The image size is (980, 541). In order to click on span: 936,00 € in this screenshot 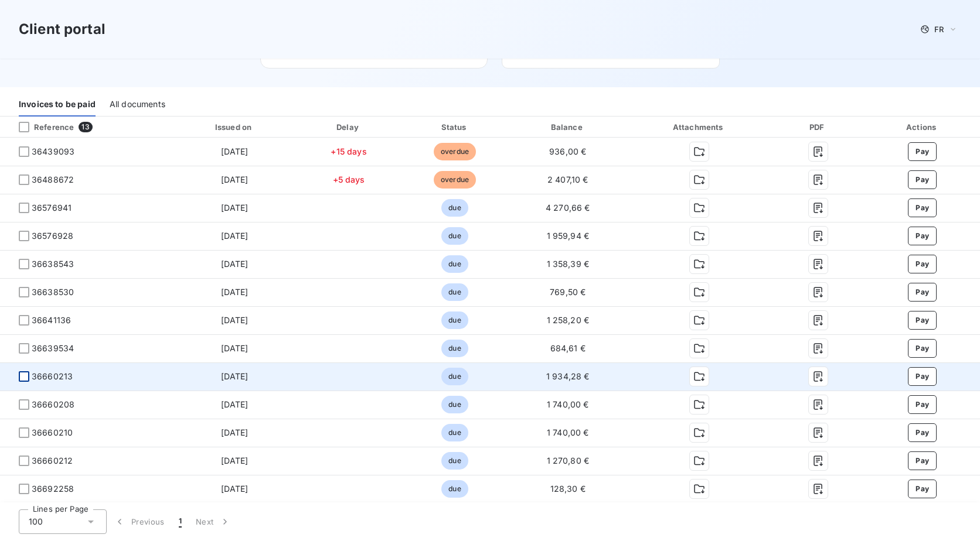, I will do `click(567, 151)`.